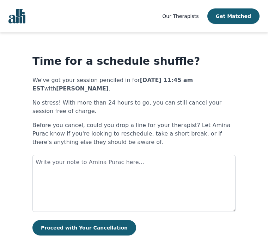  Describe the element at coordinates (233, 16) in the screenshot. I see `button: Get Matched` at that location.